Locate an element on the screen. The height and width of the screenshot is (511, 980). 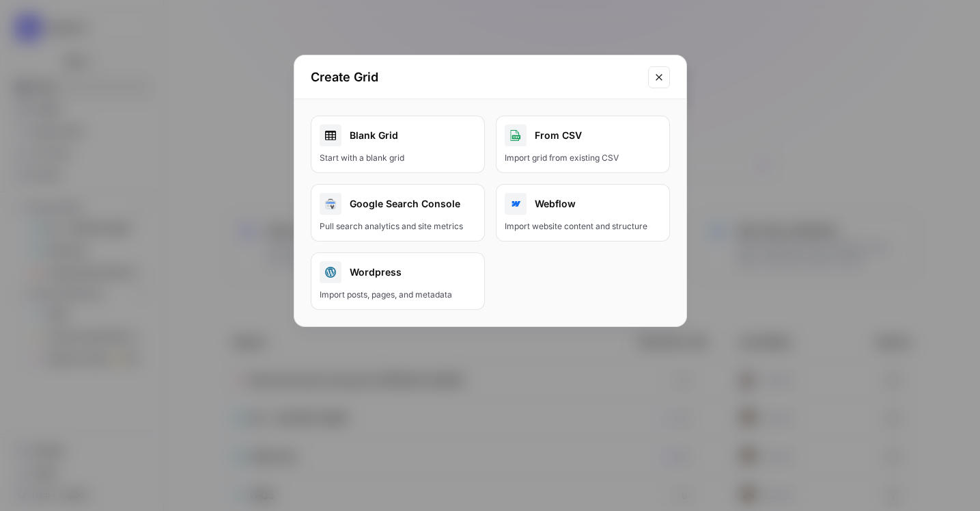
div: Import grid from existing CSV is located at coordinates (583, 158).